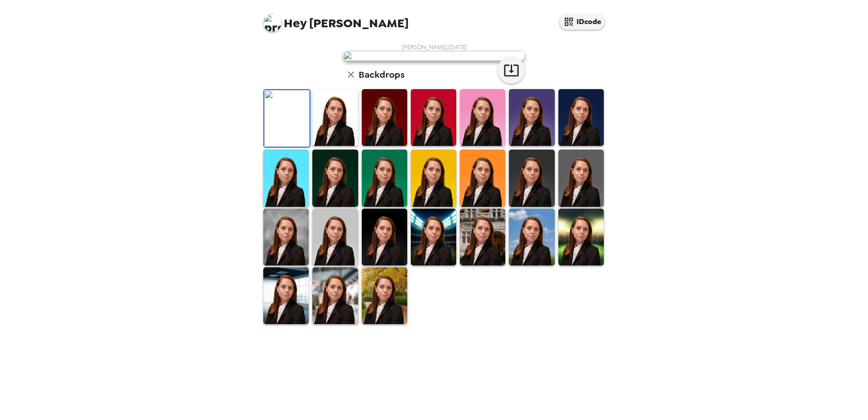 Image resolution: width=868 pixels, height=420 pixels. I want to click on img: user, so click(434, 56).